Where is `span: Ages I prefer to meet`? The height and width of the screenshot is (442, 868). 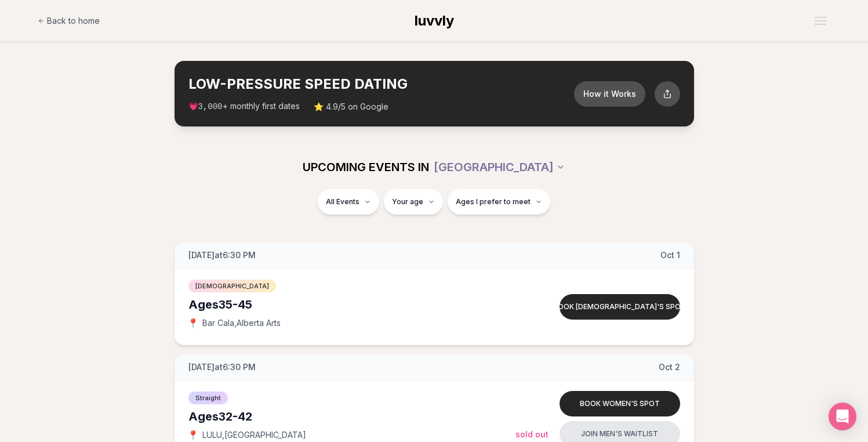 span: Ages I prefer to meet is located at coordinates (493, 202).